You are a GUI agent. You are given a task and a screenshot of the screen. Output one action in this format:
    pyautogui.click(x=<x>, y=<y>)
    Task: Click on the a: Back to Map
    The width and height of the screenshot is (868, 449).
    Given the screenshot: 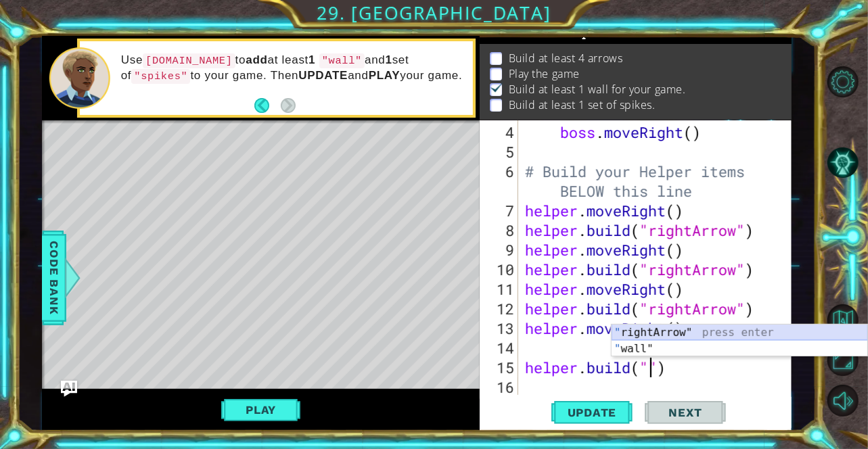 What is the action you would take?
    pyautogui.click(x=848, y=320)
    